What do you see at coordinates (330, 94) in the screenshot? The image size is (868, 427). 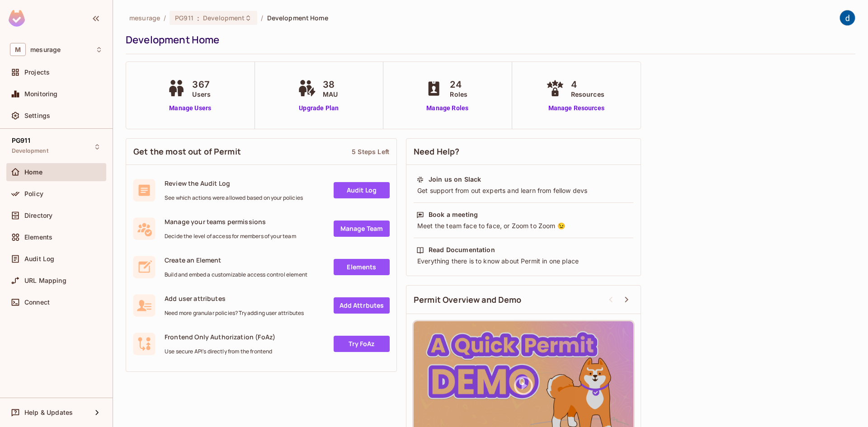 I see `span: MAU` at bounding box center [330, 94].